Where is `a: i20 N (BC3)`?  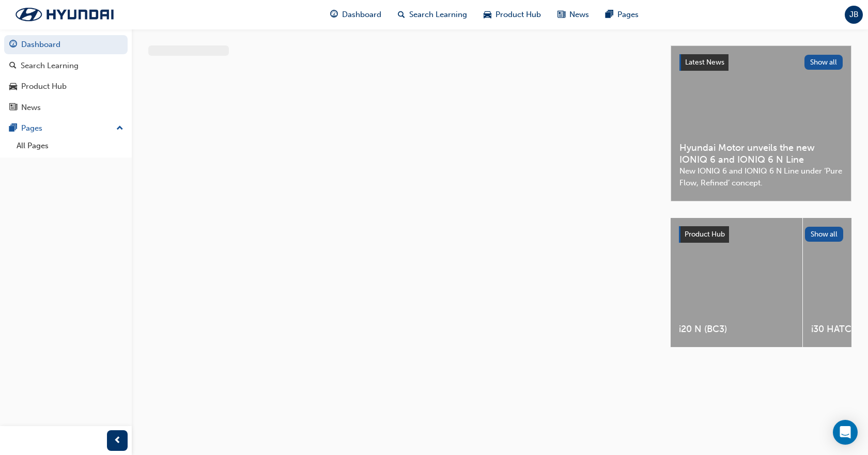
a: i20 N (BC3) is located at coordinates (736, 283).